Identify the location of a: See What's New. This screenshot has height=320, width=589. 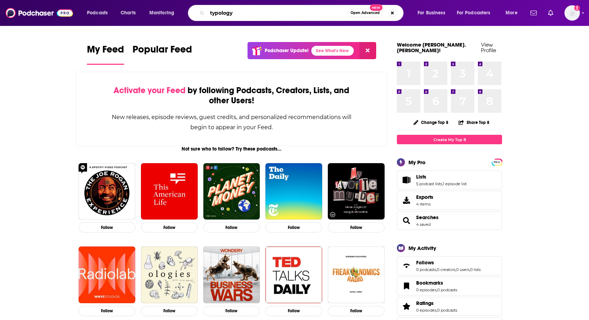
(332, 51).